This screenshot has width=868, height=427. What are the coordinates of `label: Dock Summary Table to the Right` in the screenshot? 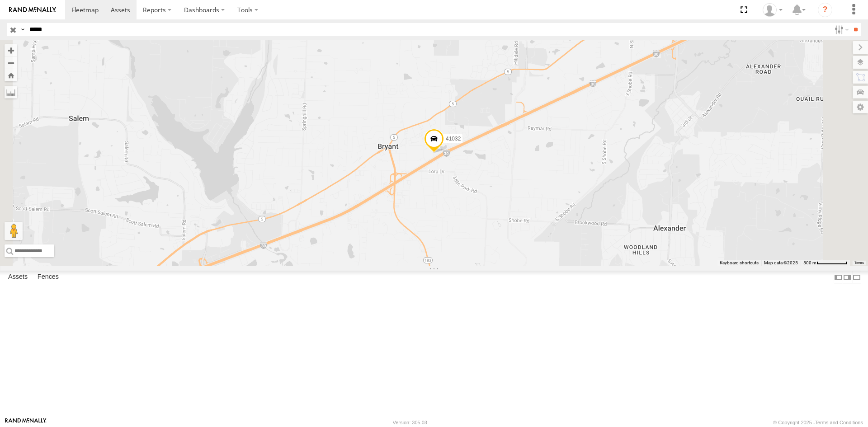 It's located at (847, 277).